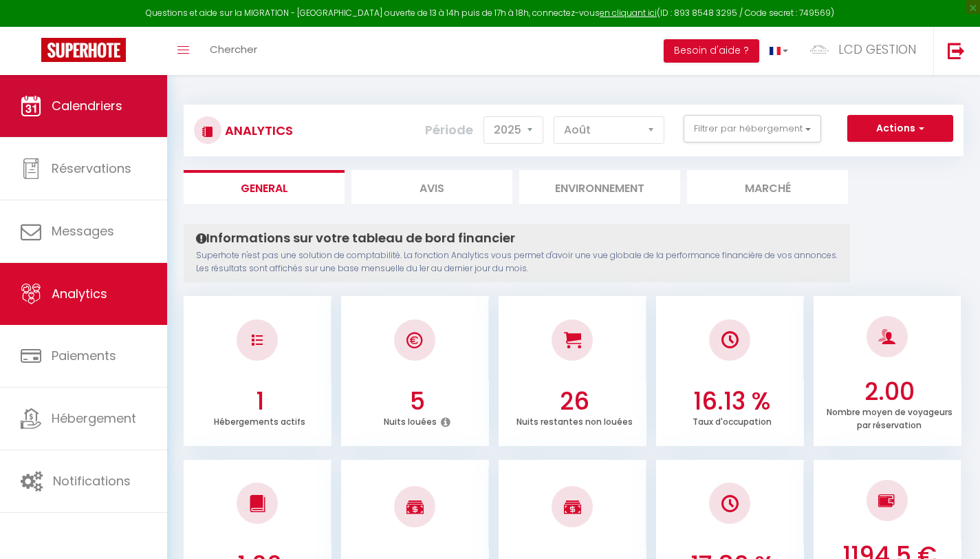  What do you see at coordinates (516, 262) in the screenshot?
I see `p: Superhote n'est pas une solution de comptabilité. La fonction Analytics vous permet d'avoir une v...` at bounding box center [516, 262].